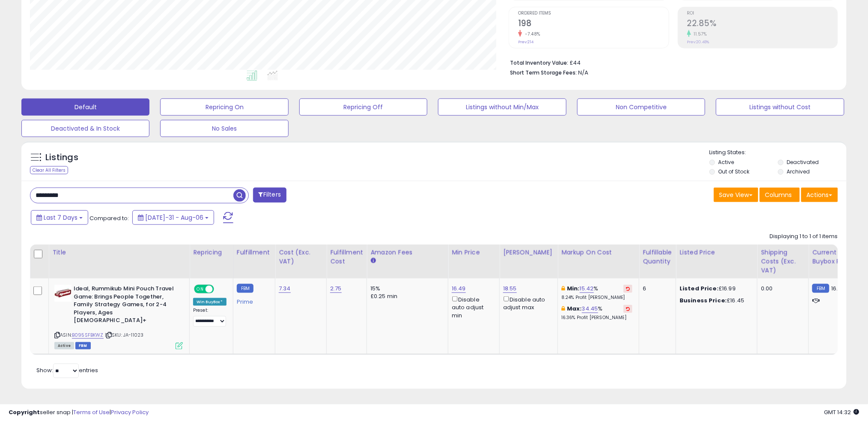  Describe the element at coordinates (819, 195) in the screenshot. I see `button: Actions` at that location.